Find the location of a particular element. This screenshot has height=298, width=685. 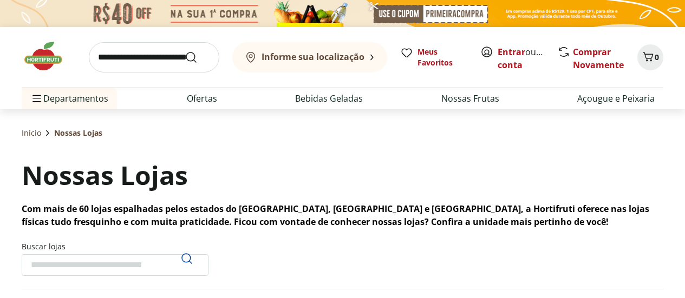

span: 0 is located at coordinates (657, 57).